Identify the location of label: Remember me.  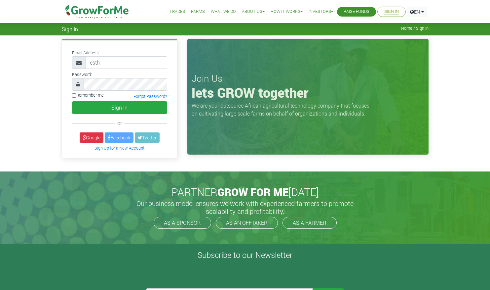
(88, 95).